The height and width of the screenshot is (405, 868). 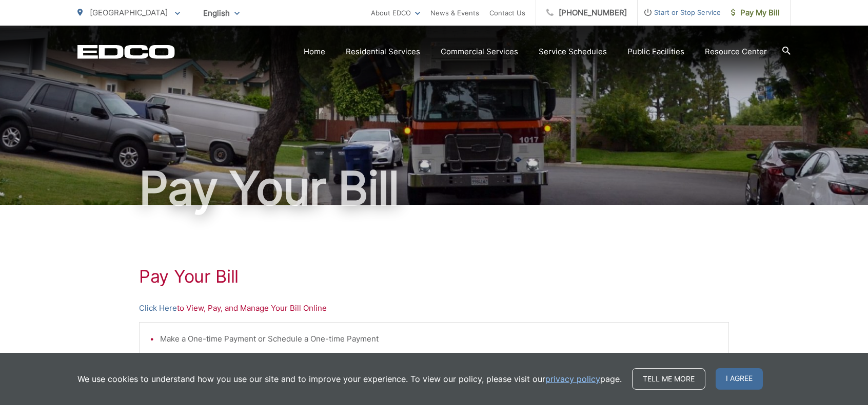 What do you see at coordinates (126, 52) in the screenshot?
I see `a: EDCD logo. Return to the homepage.` at bounding box center [126, 52].